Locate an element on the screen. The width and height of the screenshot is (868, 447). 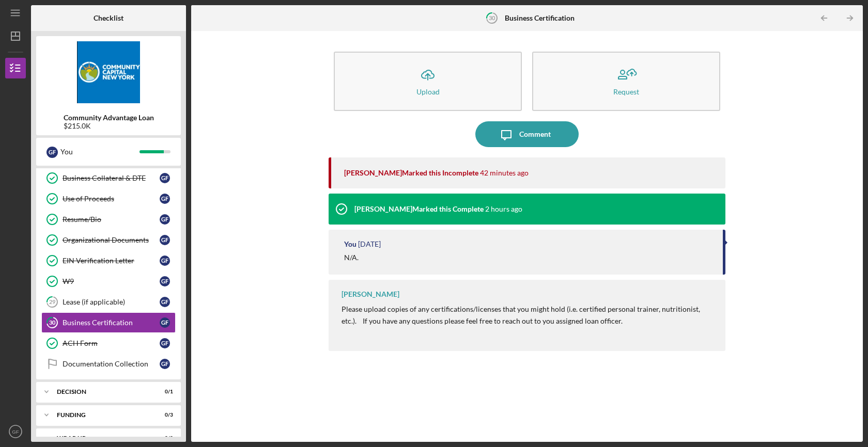
a: W9GF is located at coordinates (108, 282).